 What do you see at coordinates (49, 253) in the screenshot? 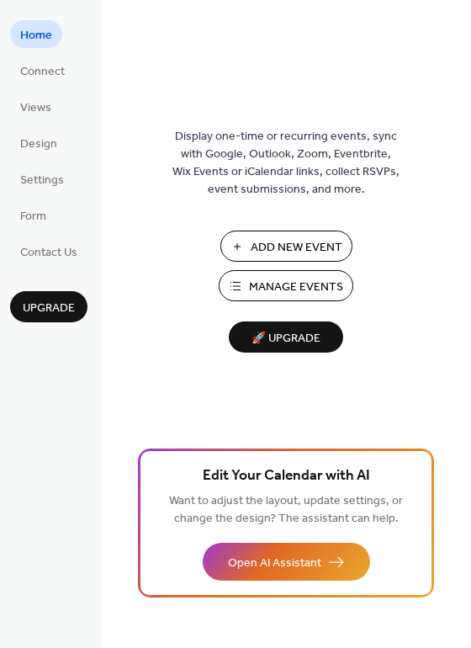
I see `span: Contact Us` at bounding box center [49, 253].